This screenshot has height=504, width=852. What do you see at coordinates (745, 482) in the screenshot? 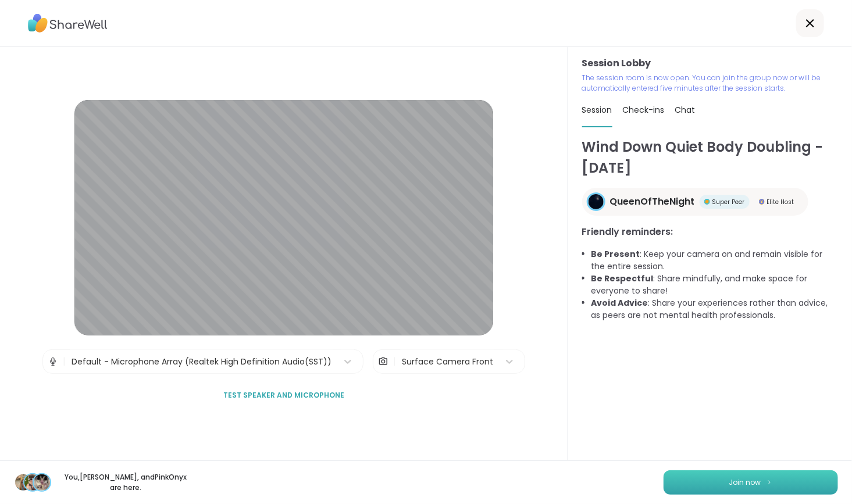
I see `span: Join now` at bounding box center [745, 482].